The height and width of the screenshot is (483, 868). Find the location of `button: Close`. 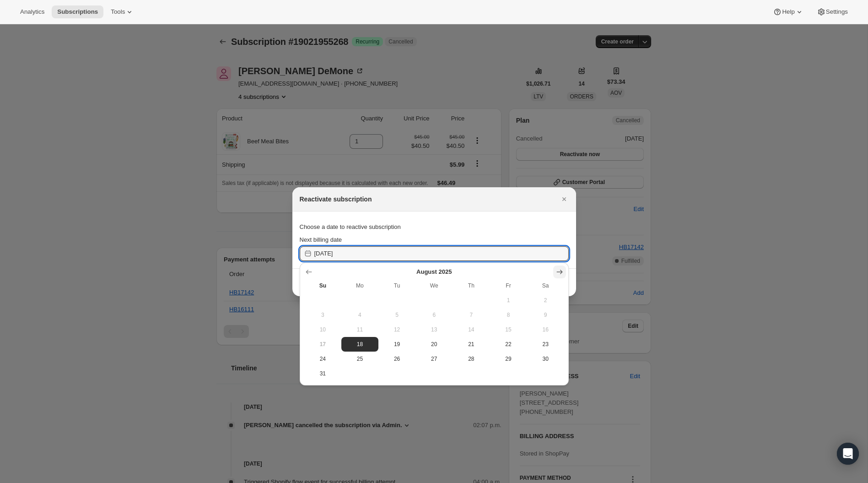

button: Close is located at coordinates (564, 199).